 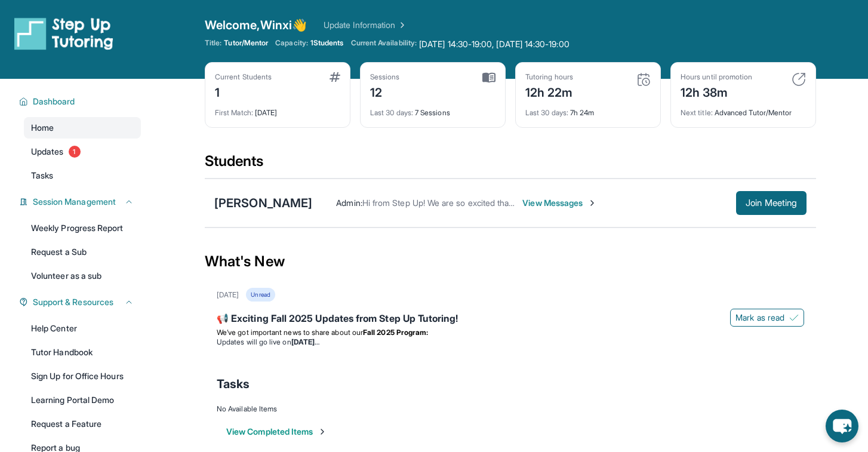 What do you see at coordinates (385, 92) in the screenshot?
I see `div: 12` at bounding box center [385, 92].